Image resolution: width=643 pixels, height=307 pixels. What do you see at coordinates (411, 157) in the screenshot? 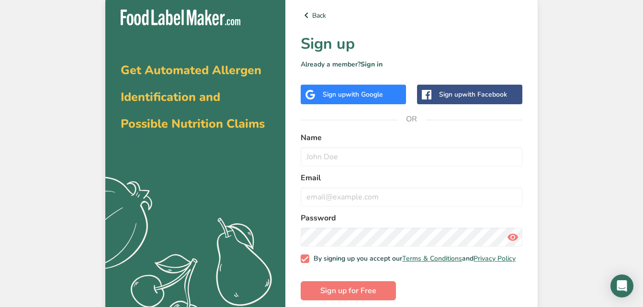
I see `input: John Doe` at bounding box center [411, 157].